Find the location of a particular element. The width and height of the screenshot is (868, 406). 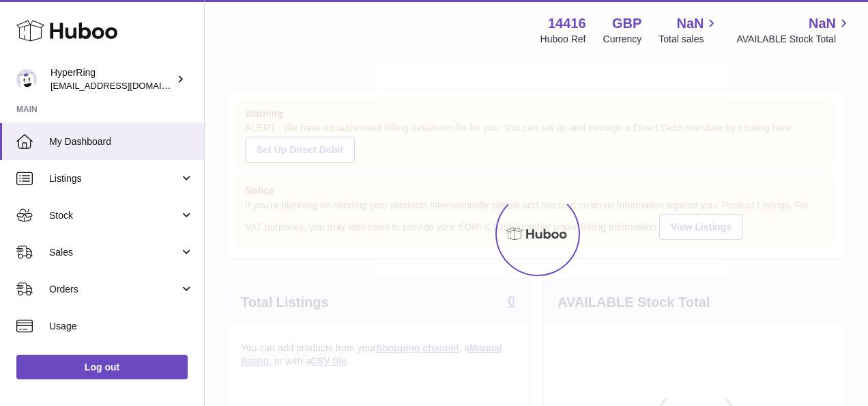

a: Log out is located at coordinates (102, 367).